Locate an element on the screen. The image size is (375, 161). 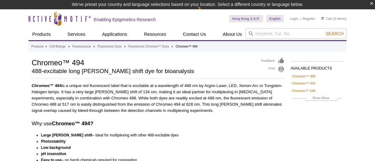
a: English is located at coordinates (275, 19).